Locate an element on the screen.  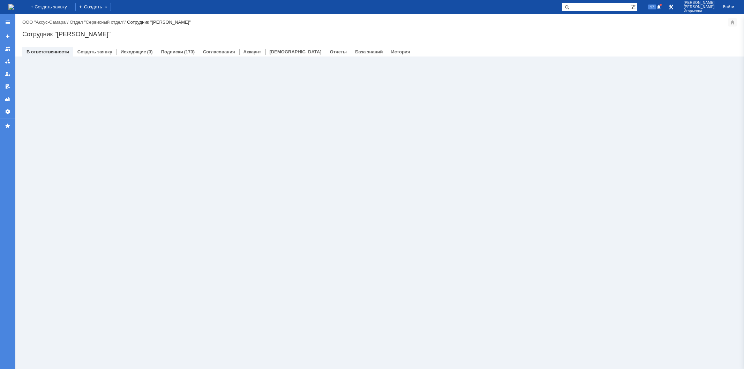
span: Расширенный поиск is located at coordinates (634, 6).